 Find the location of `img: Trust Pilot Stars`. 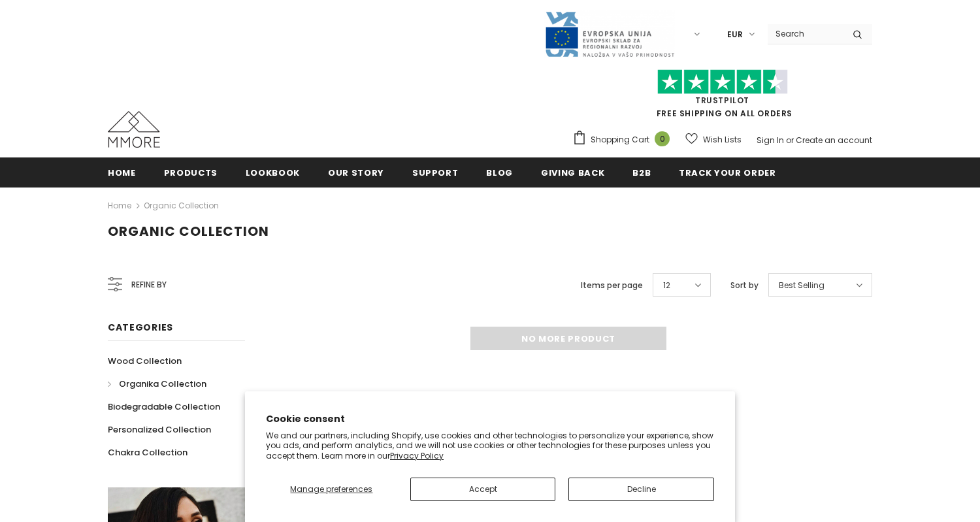

img: Trust Pilot Stars is located at coordinates (722, 82).